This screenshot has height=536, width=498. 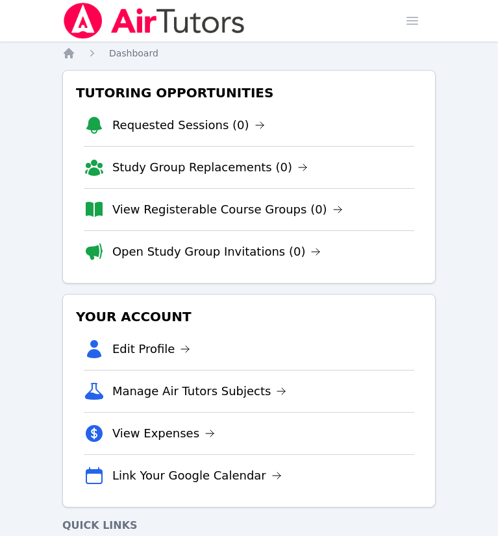 I want to click on a: Link Your Google Calendar, so click(x=197, y=476).